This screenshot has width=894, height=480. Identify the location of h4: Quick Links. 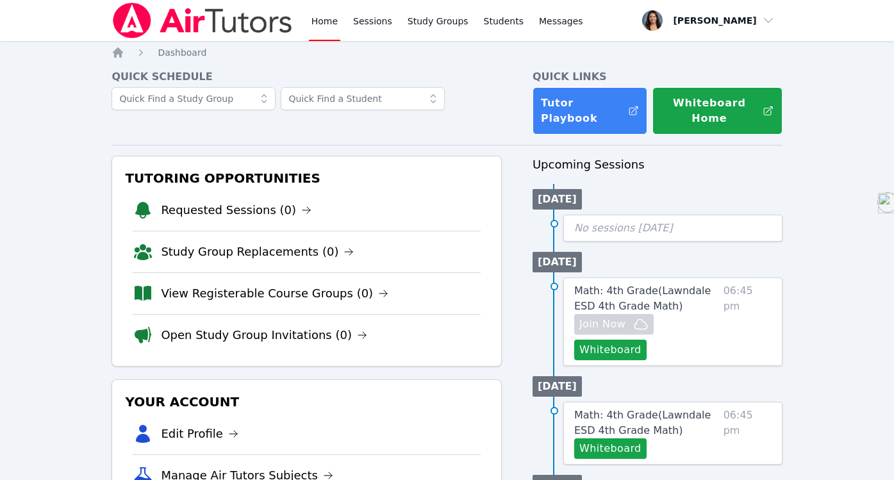
(657, 77).